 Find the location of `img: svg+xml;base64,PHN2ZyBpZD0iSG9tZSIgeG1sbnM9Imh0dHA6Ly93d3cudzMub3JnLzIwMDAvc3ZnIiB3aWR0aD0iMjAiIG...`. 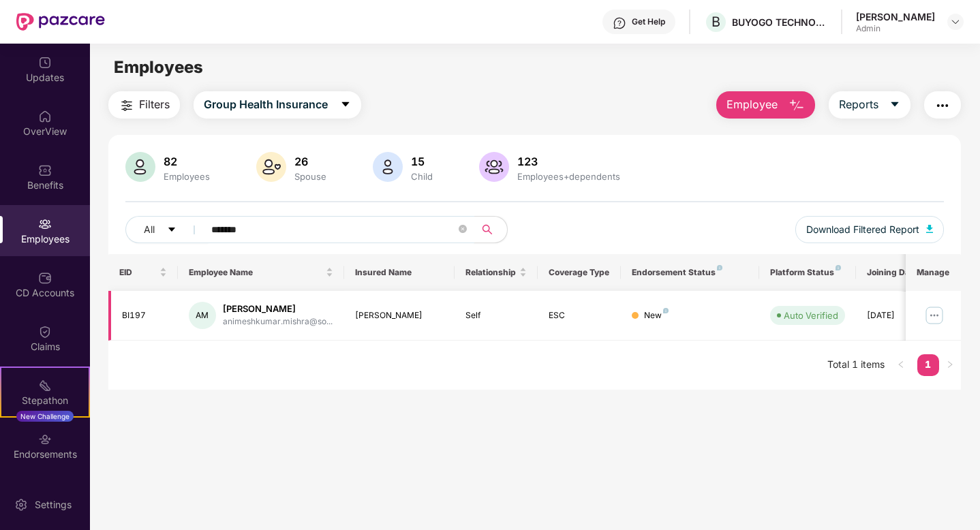

img: svg+xml;base64,PHN2ZyBpZD0iSG9tZSIgeG1sbnM9Imh0dHA6Ly93d3cudzMub3JnLzIwMDAvc3ZnIiB3aWR0aD0iMjAiIG... is located at coordinates (45, 117).